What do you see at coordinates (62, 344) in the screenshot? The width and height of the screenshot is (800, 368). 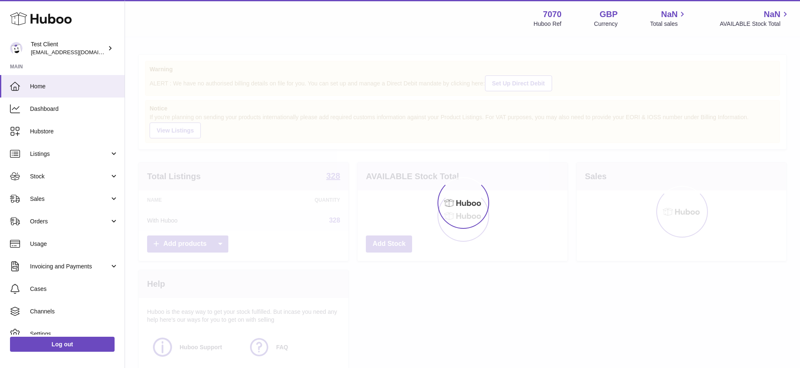 I see `a: Log out` at bounding box center [62, 344].